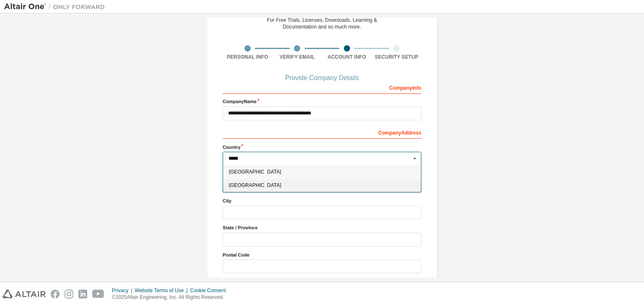 Image resolution: width=644 pixels, height=306 pixels. What do you see at coordinates (162, 290) in the screenshot?
I see `div: Website Terms of Use` at bounding box center [162, 290].